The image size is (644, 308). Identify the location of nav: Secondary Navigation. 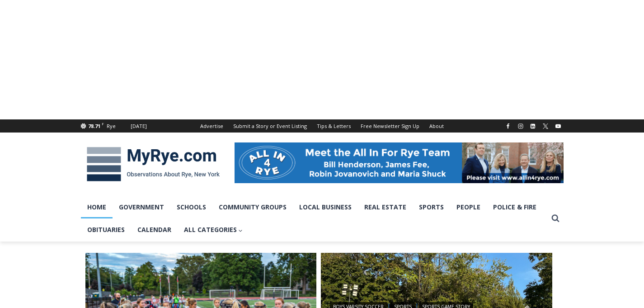
(322, 126).